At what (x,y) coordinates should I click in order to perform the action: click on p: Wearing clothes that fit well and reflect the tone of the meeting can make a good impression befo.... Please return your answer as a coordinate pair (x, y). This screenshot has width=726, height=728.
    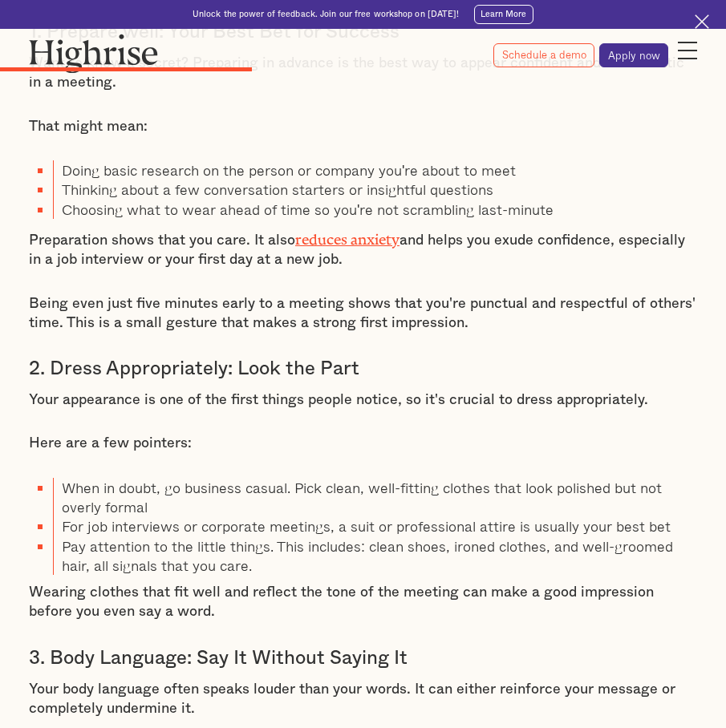
    Looking at the image, I should click on (363, 602).